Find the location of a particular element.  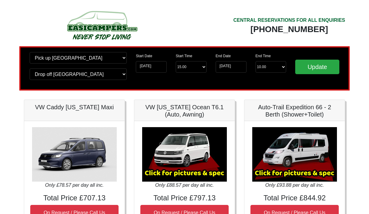

i: Only £78.57 per day all inc. is located at coordinates (74, 185).